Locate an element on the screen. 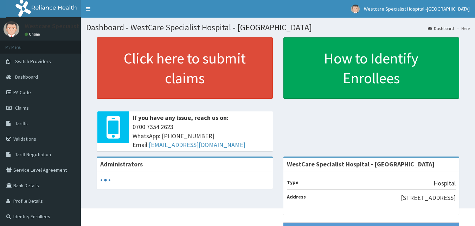 The width and height of the screenshot is (475, 226). b: If you have any issue, reach us on: is located at coordinates (181, 117).